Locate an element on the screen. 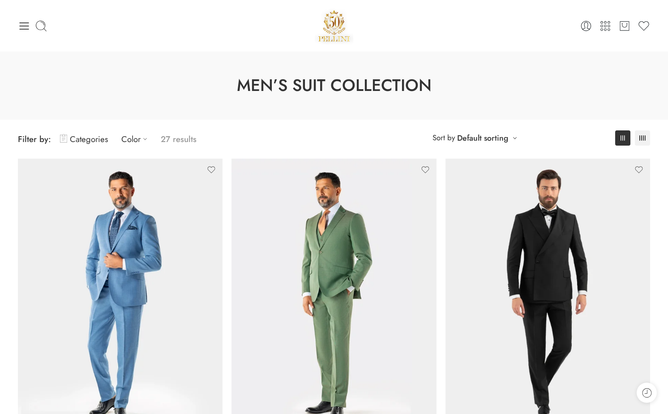 The width and height of the screenshot is (668, 414). a: Color is located at coordinates (137, 139).